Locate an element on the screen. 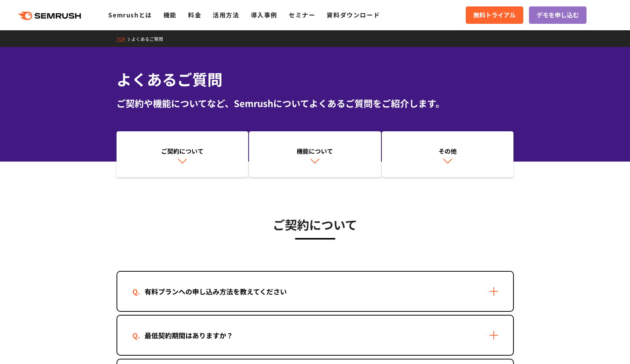 This screenshot has width=630, height=364. h3: ご契約について is located at coordinates (315, 225).